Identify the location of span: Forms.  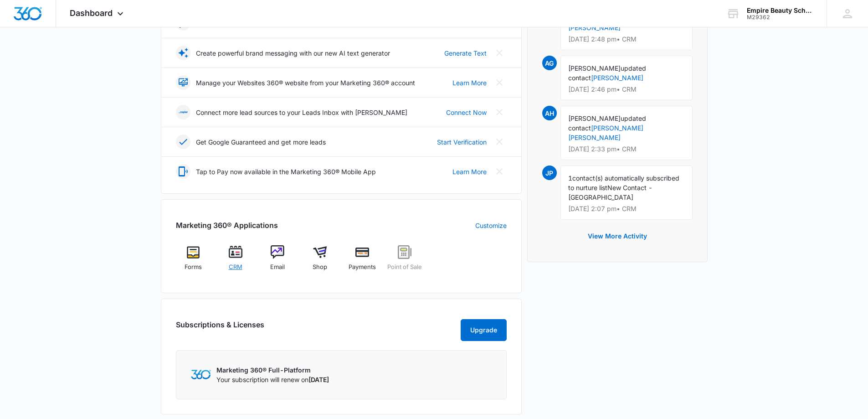
(193, 267).